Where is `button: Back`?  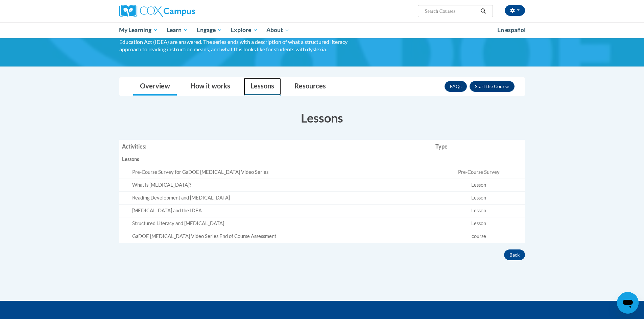 button: Back is located at coordinates (514, 255).